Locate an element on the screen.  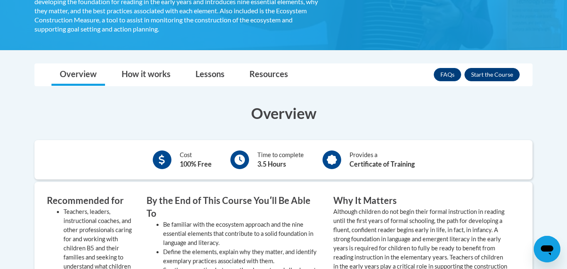
div: Cost is located at coordinates (196, 160).